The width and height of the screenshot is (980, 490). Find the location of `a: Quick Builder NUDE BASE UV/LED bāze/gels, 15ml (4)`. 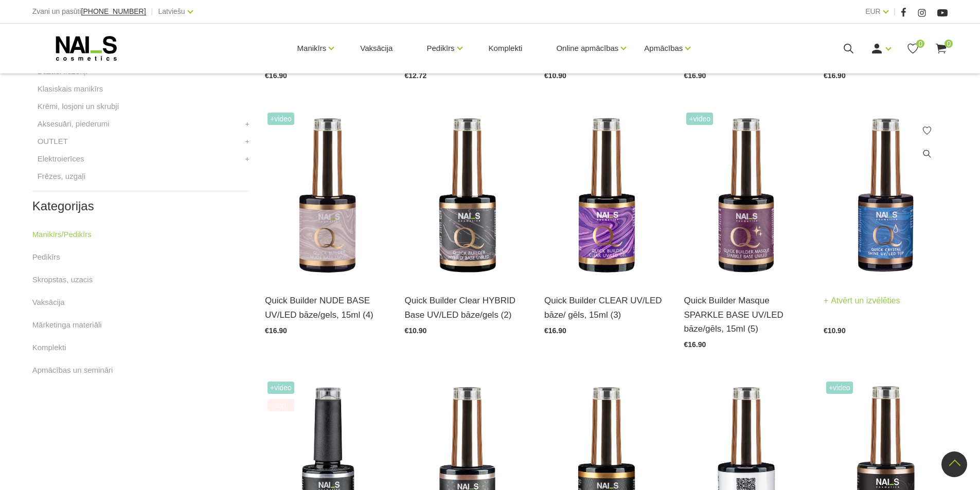

a: Quick Builder NUDE BASE UV/LED bāze/gels, 15ml (4) is located at coordinates (326, 307).